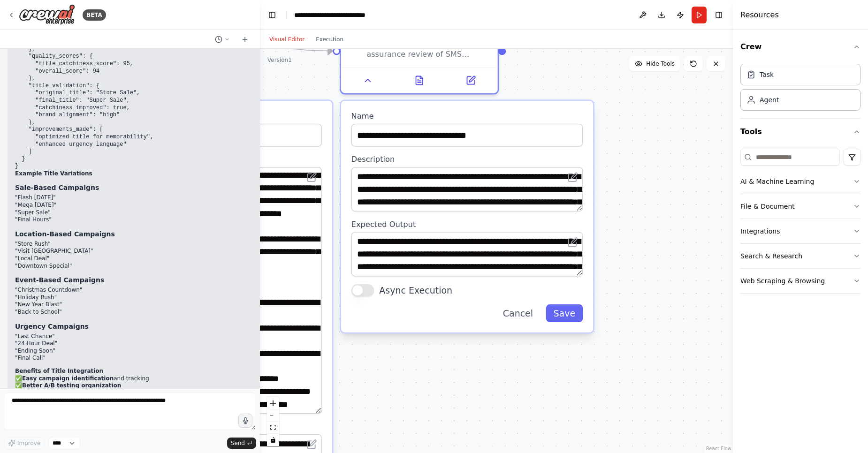 This screenshot has height=453, width=868. What do you see at coordinates (272, 15) in the screenshot?
I see `button: Hide left sidebar` at bounding box center [272, 15].